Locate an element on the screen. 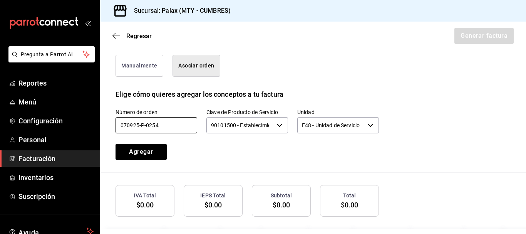  a: Pregunta a Parrot AI is located at coordinates (50, 60).